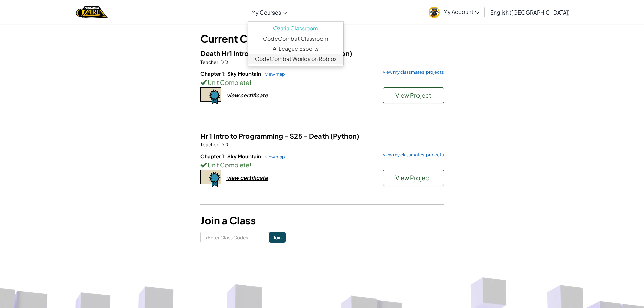  I want to click on a: CodeCombat Worlds on Roblox, so click(296, 59).